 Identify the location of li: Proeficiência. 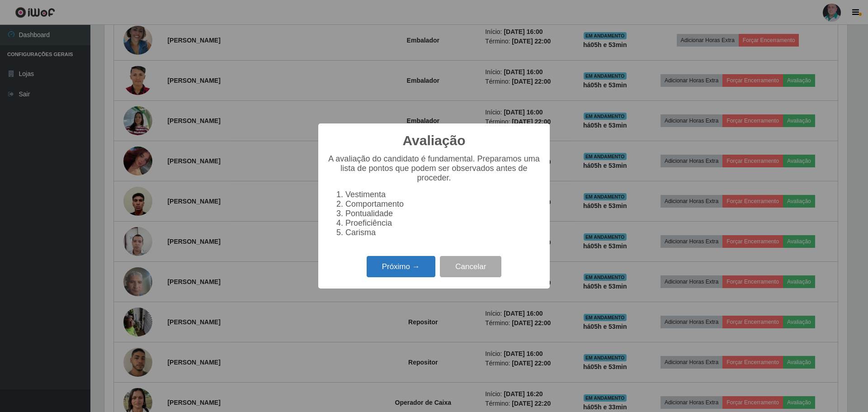
(443, 223).